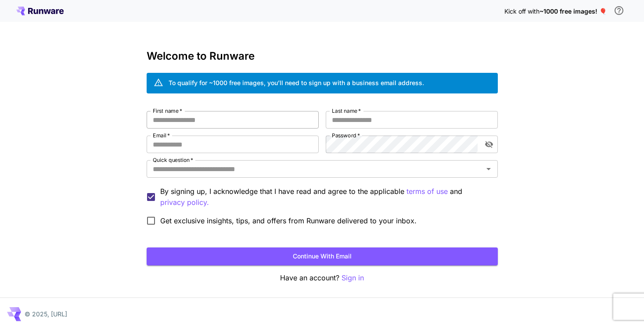 The height and width of the screenshot is (326, 644). Describe the element at coordinates (322, 56) in the screenshot. I see `h3: Welcome to Runware` at that location.